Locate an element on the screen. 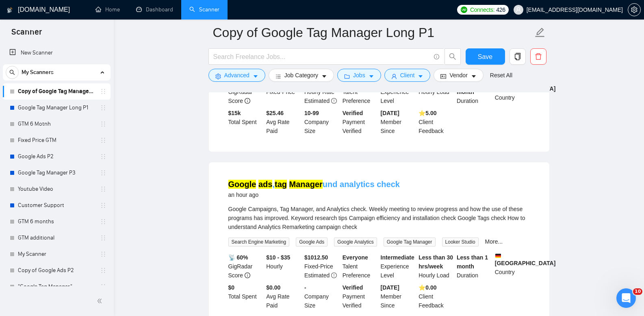  span: Job Category is located at coordinates (301, 75).